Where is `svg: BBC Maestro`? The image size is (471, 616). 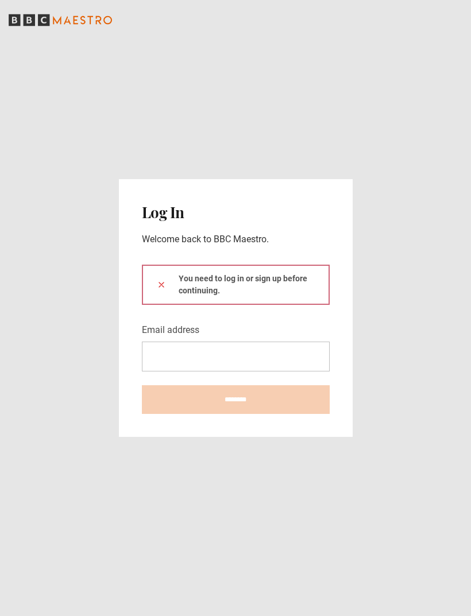
svg: BBC Maestro is located at coordinates (60, 20).